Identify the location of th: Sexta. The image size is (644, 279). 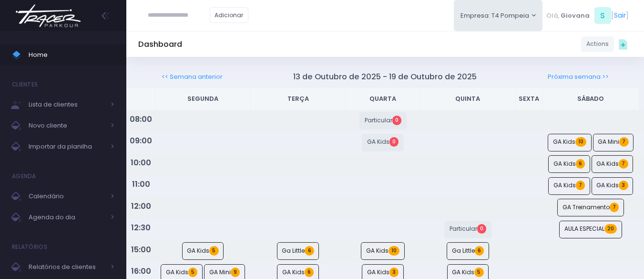
(529, 99).